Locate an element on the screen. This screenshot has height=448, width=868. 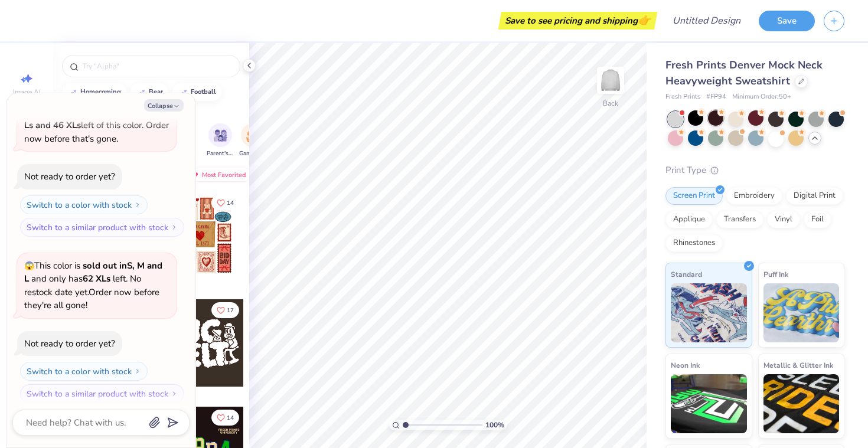
span: Minimum Order: 50 + is located at coordinates (762, 97).